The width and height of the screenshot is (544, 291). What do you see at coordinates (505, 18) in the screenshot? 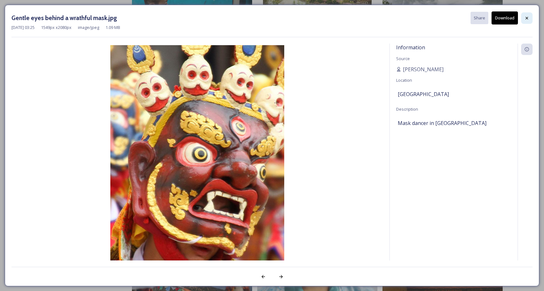
I see `button: Download` at bounding box center [505, 18].